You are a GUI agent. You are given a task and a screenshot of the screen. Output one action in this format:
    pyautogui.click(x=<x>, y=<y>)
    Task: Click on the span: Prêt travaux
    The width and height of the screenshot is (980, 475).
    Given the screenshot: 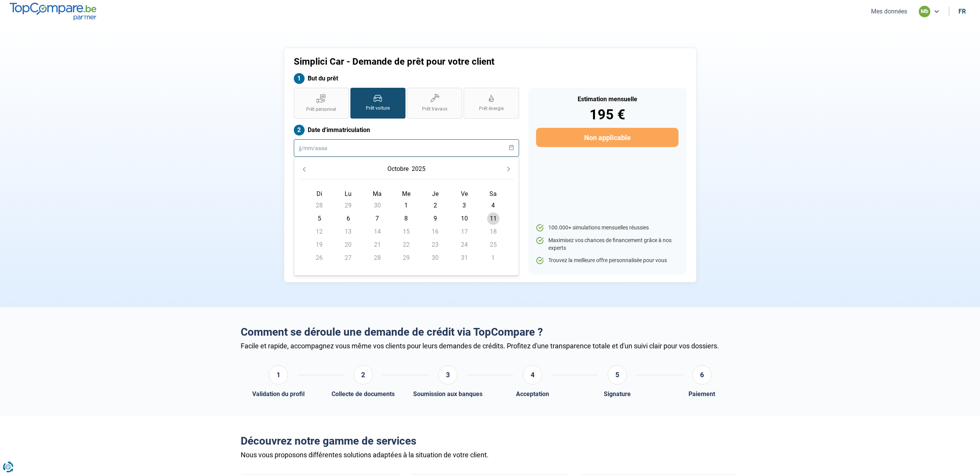 What is the action you would take?
    pyautogui.click(x=435, y=109)
    